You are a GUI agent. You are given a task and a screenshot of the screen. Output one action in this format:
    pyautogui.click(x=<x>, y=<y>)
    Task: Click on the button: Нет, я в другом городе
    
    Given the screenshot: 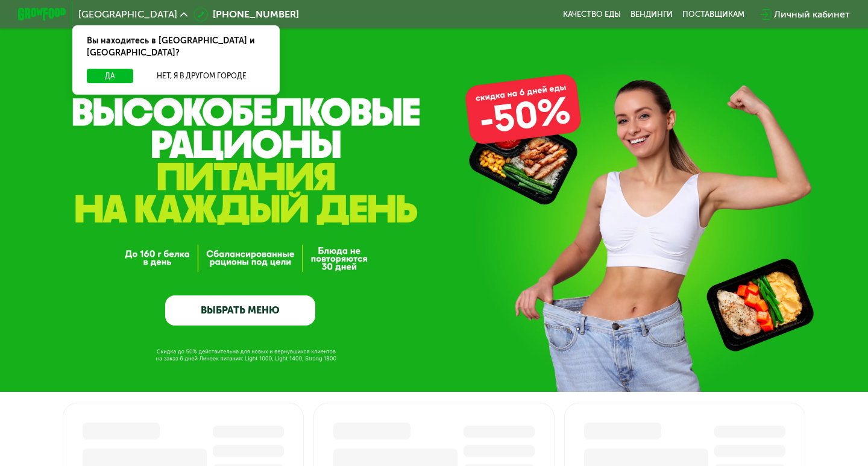 What is the action you would take?
    pyautogui.click(x=202, y=76)
    